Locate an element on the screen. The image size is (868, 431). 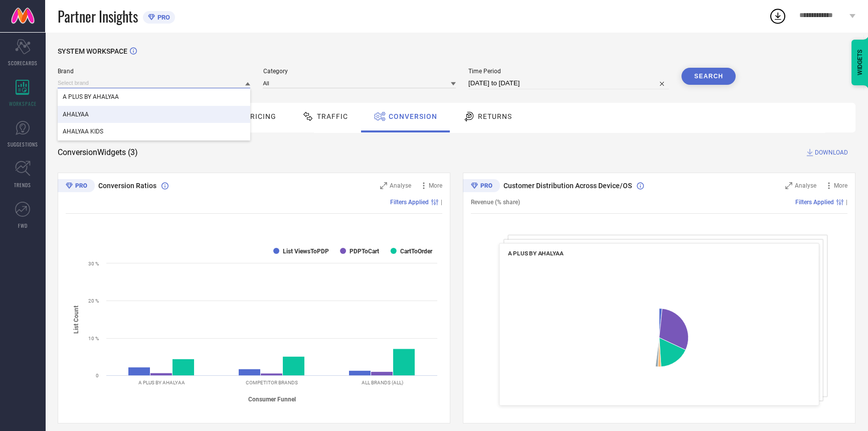
span: Conversion Widgets ( 3 ) is located at coordinates (98, 152).